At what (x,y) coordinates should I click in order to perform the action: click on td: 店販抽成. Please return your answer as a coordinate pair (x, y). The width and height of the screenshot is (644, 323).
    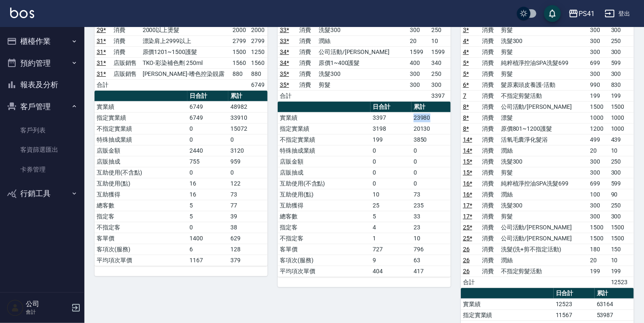
    Looking at the image, I should click on (141, 162).